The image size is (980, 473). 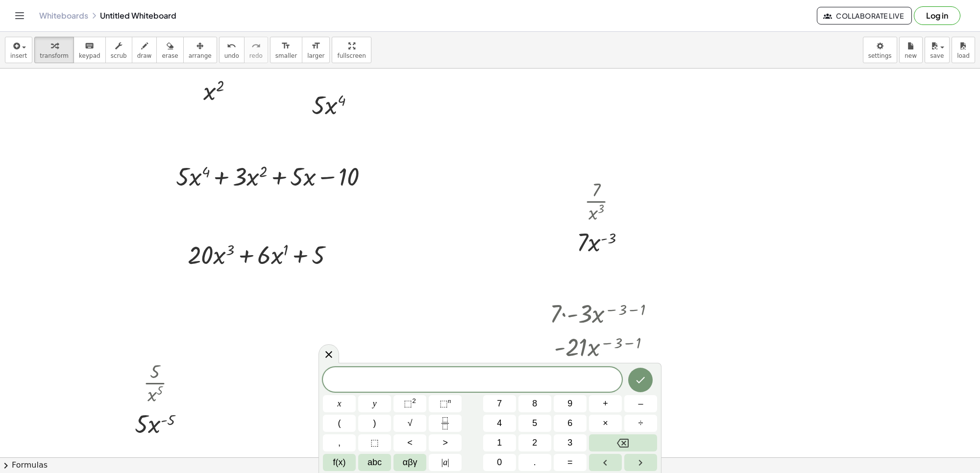 I want to click on span: 5, so click(x=535, y=423).